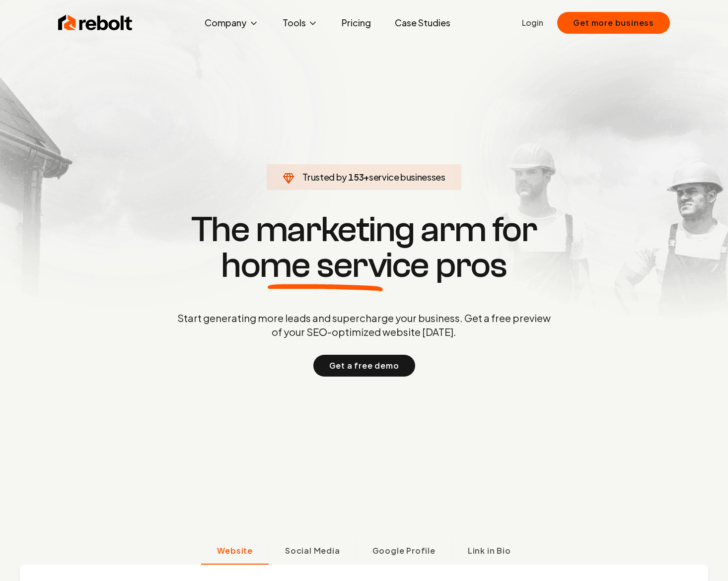 Image resolution: width=728 pixels, height=581 pixels. What do you see at coordinates (325, 265) in the screenshot?
I see `span: home service` at bounding box center [325, 265].